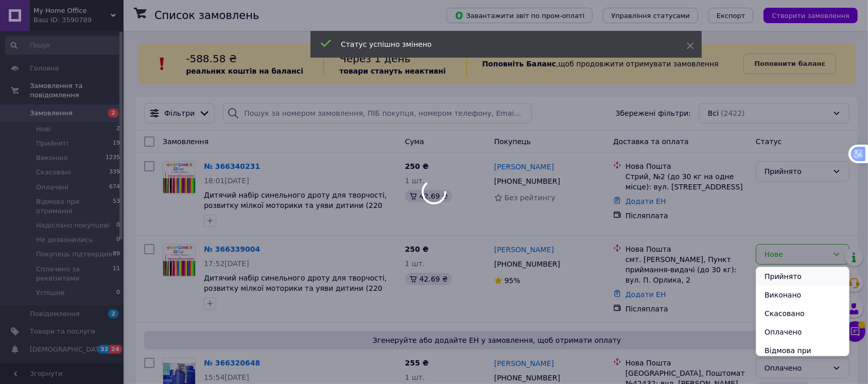 This screenshot has height=384, width=868. I want to click on li: Оплачено, so click(803, 332).